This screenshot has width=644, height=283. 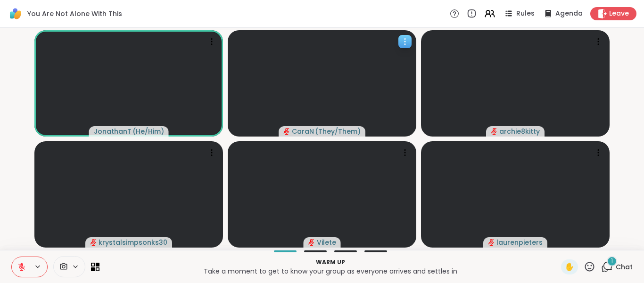 I want to click on p: Warm up, so click(x=330, y=262).